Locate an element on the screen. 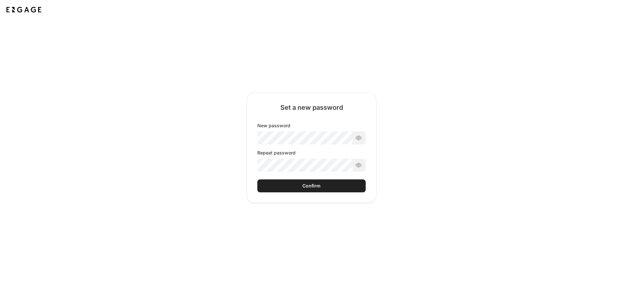 The height and width of the screenshot is (295, 623). div: Confirm is located at coordinates (311, 186).